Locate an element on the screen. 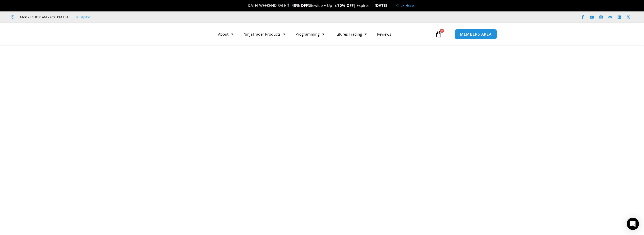  span: Mon - Fri: 8:00 AM – 6:00 PM EST is located at coordinates (44, 17).